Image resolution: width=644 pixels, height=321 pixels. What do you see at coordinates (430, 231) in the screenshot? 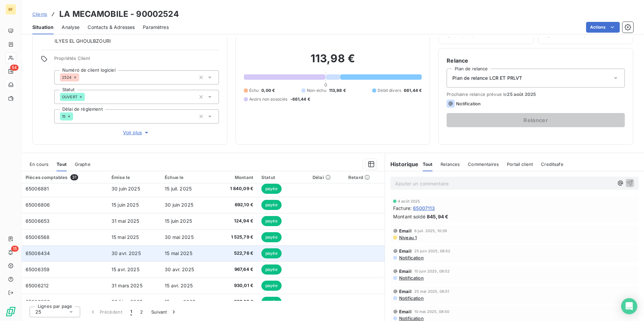
I see `span: 8 juil. 2025, 10:39` at bounding box center [430, 231].